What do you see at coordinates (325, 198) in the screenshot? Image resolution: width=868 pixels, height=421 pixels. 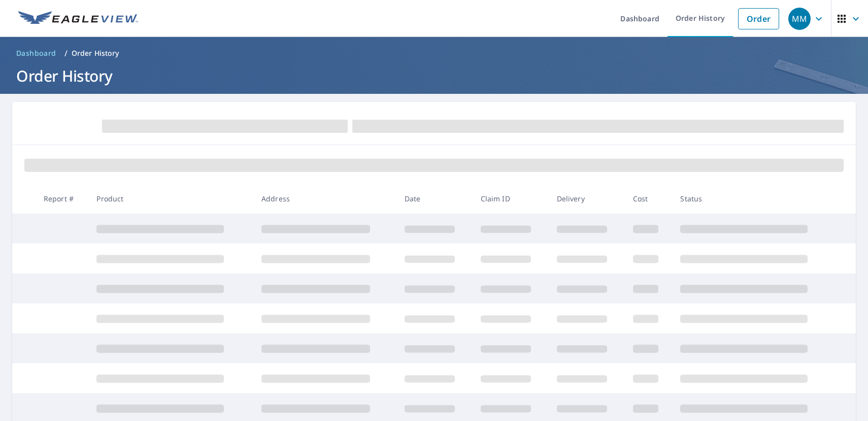 I see `th: Address` at bounding box center [325, 198].